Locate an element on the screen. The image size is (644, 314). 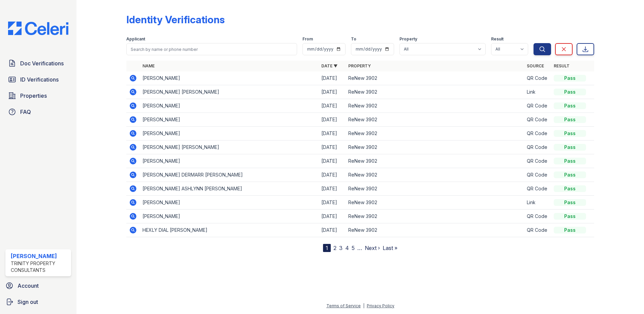
div: Identity Verifications is located at coordinates (176, 20).